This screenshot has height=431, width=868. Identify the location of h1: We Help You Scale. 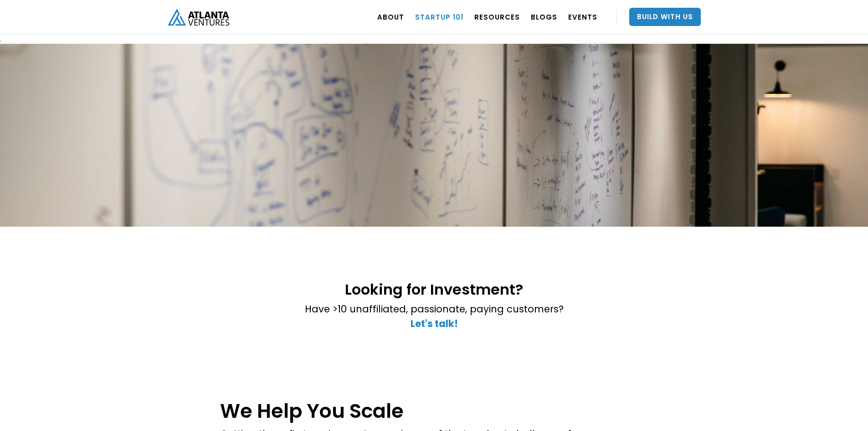
(434, 411).